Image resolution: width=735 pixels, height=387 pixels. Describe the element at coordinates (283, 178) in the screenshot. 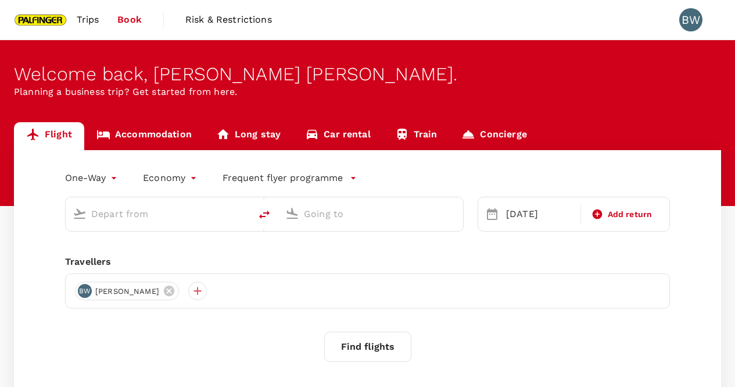

I see `p: Frequent flyer programme` at that location.